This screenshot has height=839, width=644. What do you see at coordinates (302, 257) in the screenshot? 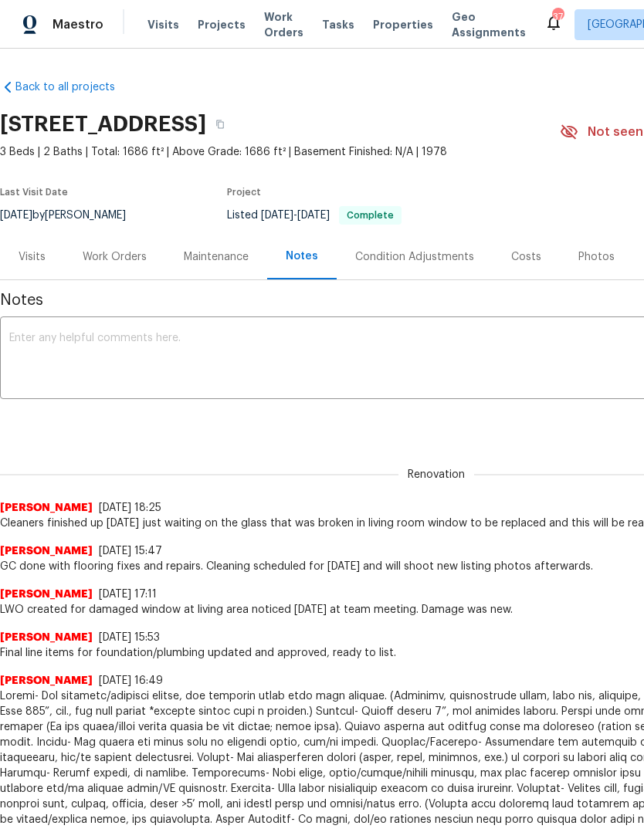
I see `div: Notes` at bounding box center [302, 257].